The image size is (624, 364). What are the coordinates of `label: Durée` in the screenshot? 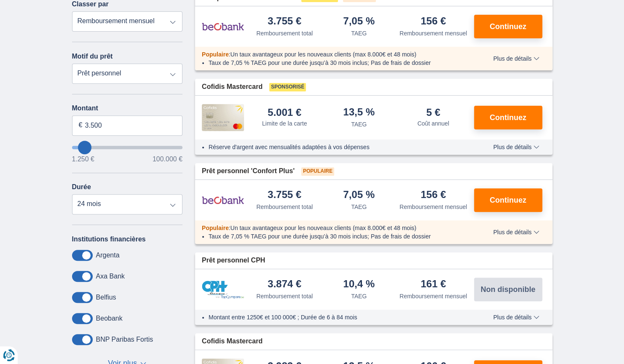 It's located at (81, 187).